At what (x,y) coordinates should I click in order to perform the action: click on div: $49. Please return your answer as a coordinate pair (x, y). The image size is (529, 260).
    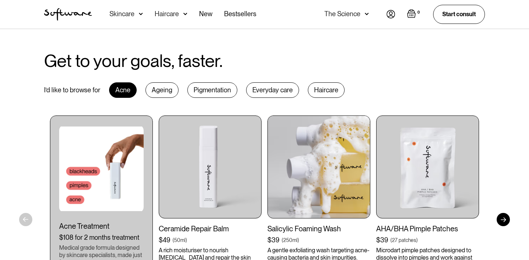
    Looking at the image, I should click on (165, 240).